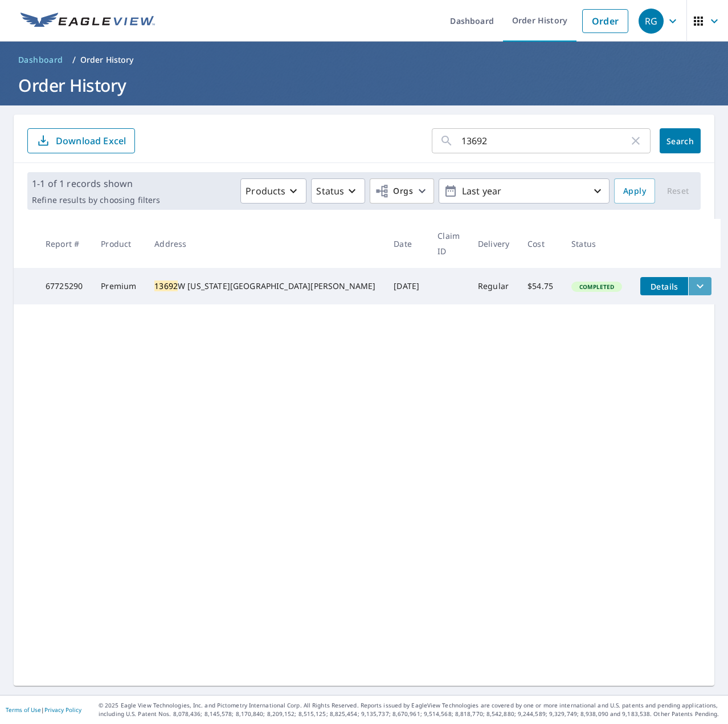 This screenshot has height=724, width=728. I want to click on th: Address, so click(265, 243).